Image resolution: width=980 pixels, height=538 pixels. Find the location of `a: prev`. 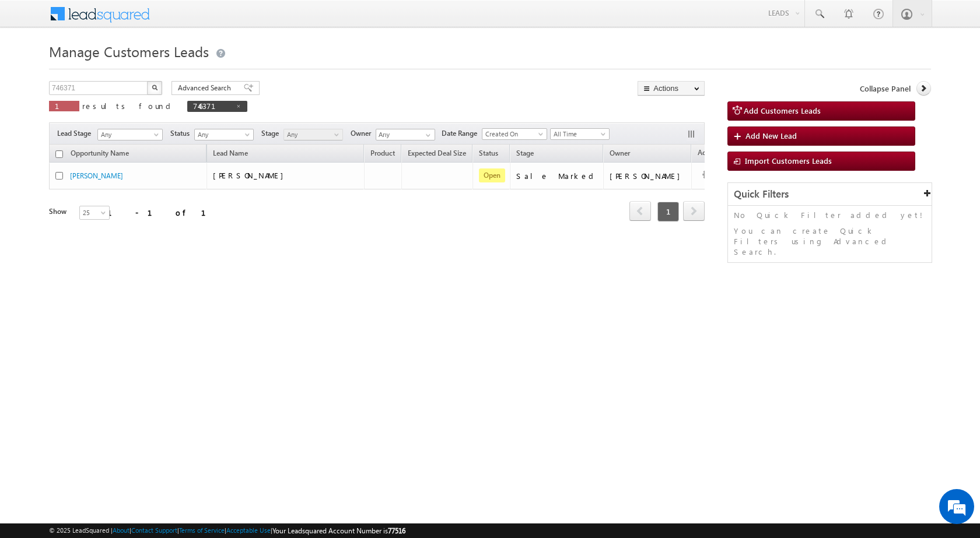

a: prev is located at coordinates (640, 212).